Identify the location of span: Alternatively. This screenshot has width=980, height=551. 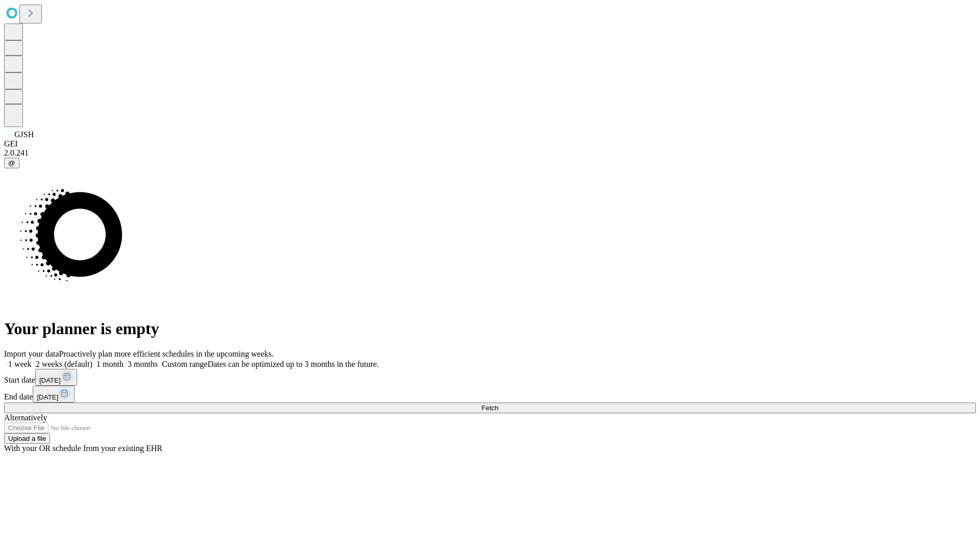
(26, 417).